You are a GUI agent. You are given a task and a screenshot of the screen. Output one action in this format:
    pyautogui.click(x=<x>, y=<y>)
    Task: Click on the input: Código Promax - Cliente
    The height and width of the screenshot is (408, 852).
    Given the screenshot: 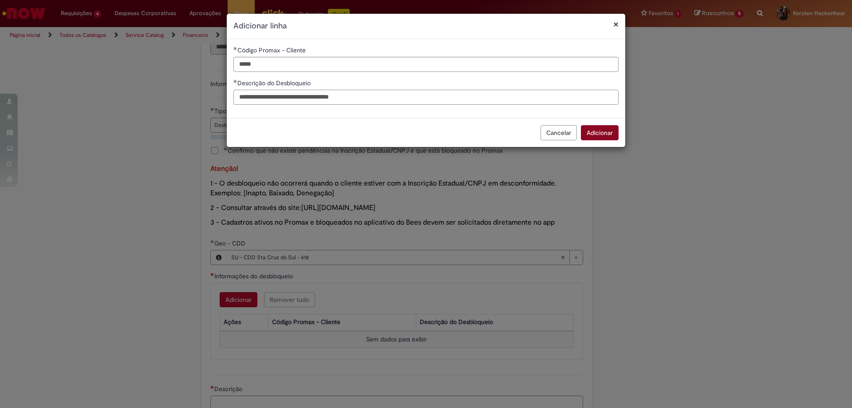 What is the action you would take?
    pyautogui.click(x=426, y=64)
    